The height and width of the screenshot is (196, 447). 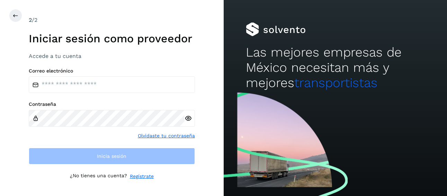 What do you see at coordinates (335, 68) in the screenshot?
I see `h2: Las mejores empresas de México necesitan más y mejores` at bounding box center [335, 68].